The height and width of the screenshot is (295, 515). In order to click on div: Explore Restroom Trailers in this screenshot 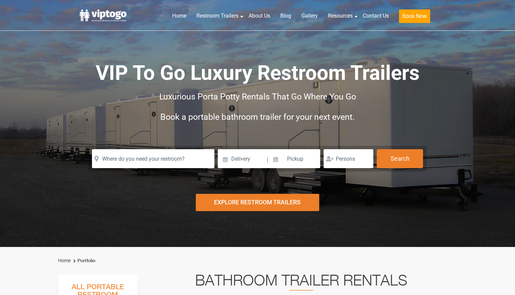, I will do `click(257, 202)`.